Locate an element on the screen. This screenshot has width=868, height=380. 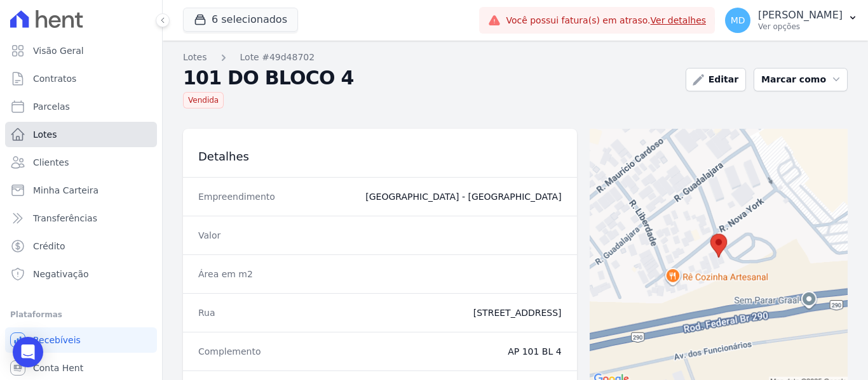
span: Minha Carteira is located at coordinates (65, 190).